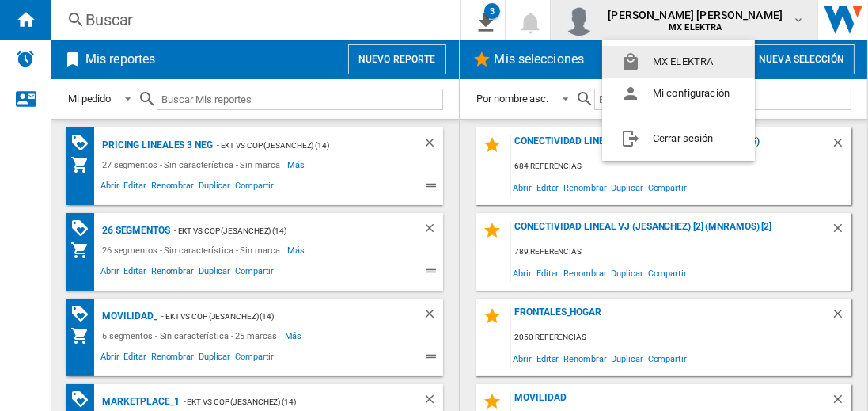 The height and width of the screenshot is (411, 868). I want to click on md-menu-item: Mi configuración, so click(678, 93).